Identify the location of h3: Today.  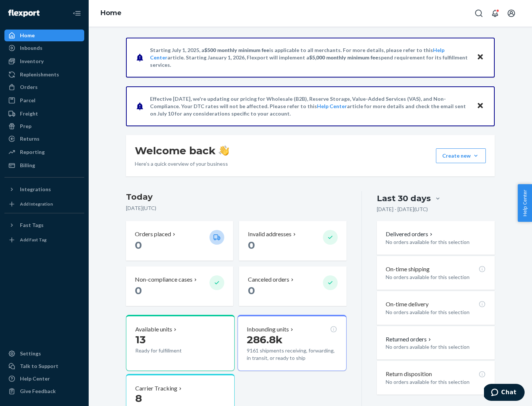
(236, 197).